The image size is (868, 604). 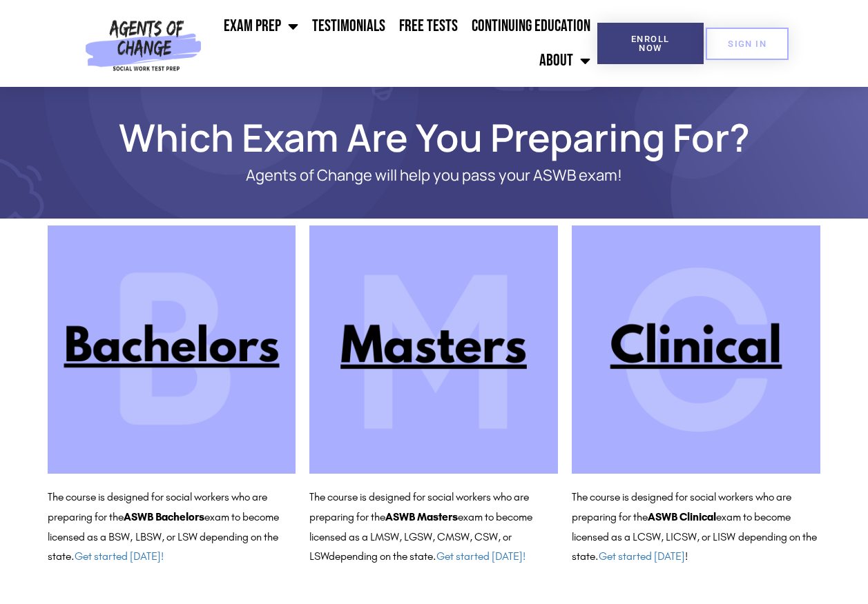 What do you see at coordinates (402, 44) in the screenshot?
I see `nav: Menu` at bounding box center [402, 44].